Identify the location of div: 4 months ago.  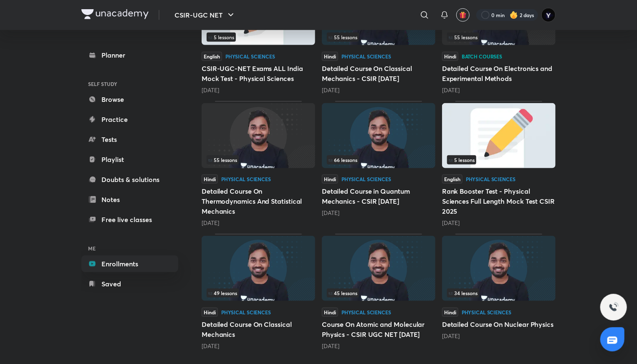
(258, 222).